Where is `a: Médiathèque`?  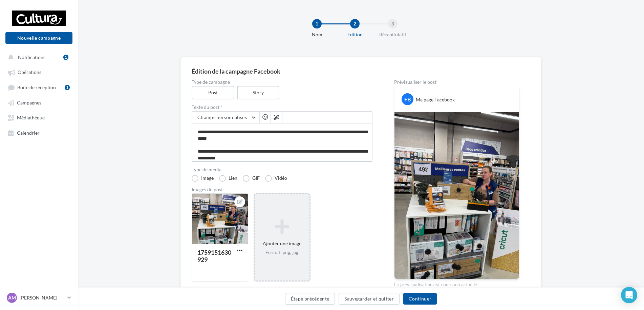 a: Médiathèque is located at coordinates (39, 117).